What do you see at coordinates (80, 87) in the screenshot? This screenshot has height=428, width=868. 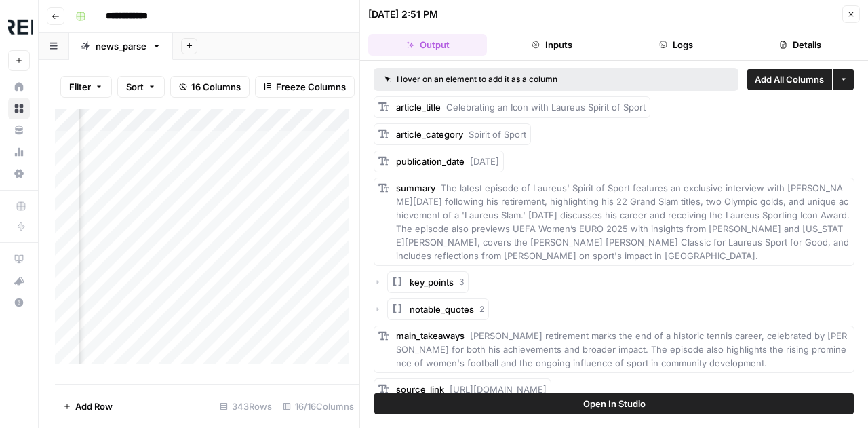 I see `span: Filter` at bounding box center [80, 87].